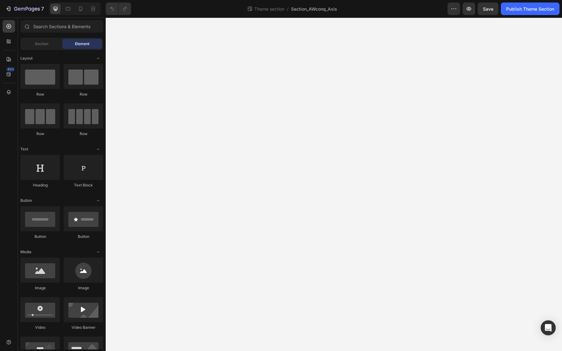  Describe the element at coordinates (83, 185) in the screenshot. I see `div: Text Block` at that location.